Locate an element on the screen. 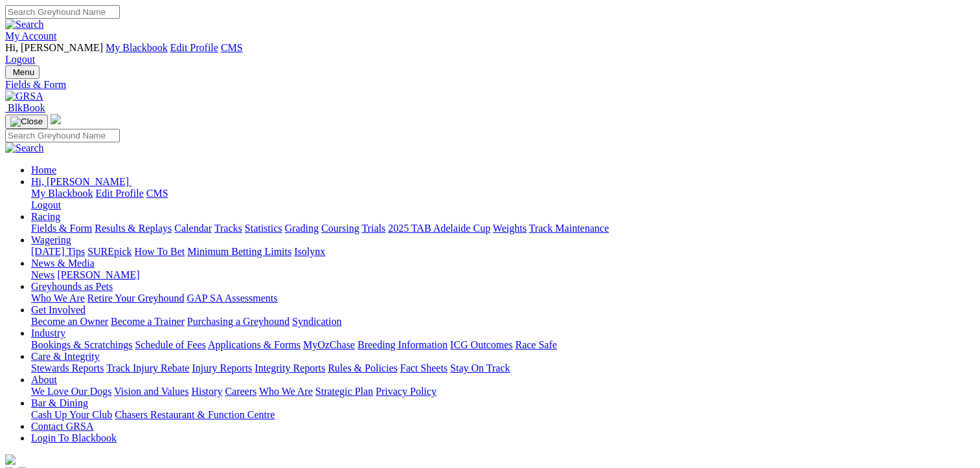  a: My Account is located at coordinates (31, 35).